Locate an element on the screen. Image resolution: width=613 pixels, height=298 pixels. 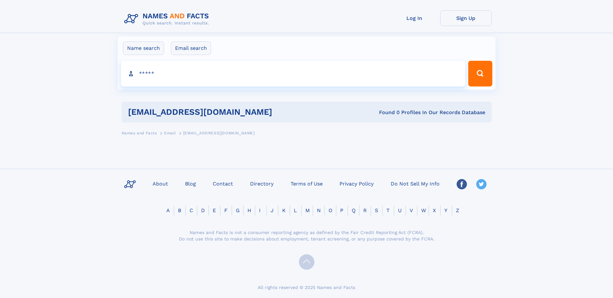
img: Logo Names and Facts is located at coordinates (168, 19).